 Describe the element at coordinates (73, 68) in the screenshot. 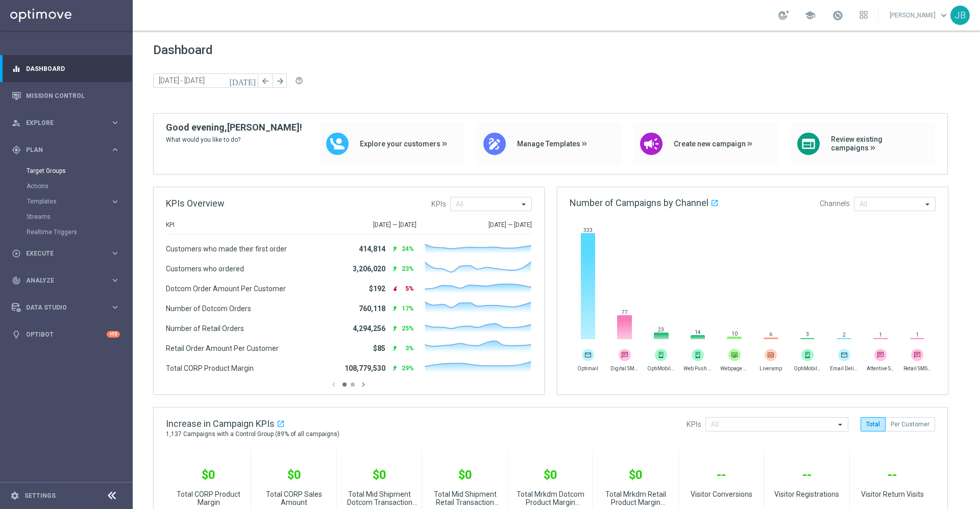

I see `a: Dashboard` at that location.